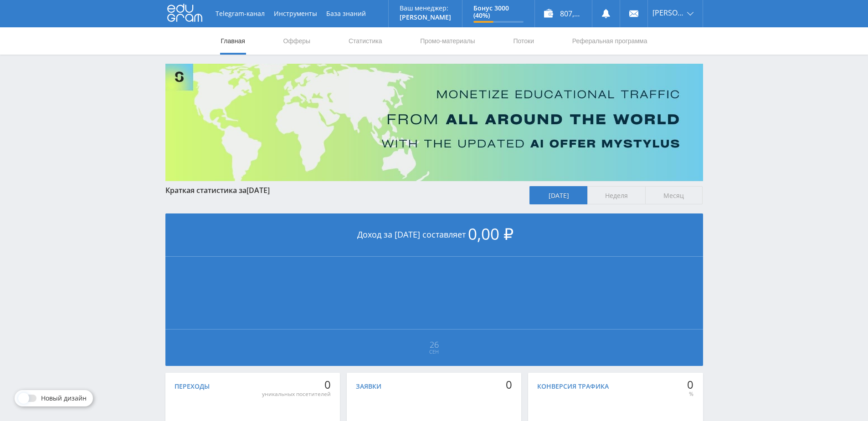  What do you see at coordinates (610, 41) in the screenshot?
I see `a: Реферальная программа` at bounding box center [610, 41].